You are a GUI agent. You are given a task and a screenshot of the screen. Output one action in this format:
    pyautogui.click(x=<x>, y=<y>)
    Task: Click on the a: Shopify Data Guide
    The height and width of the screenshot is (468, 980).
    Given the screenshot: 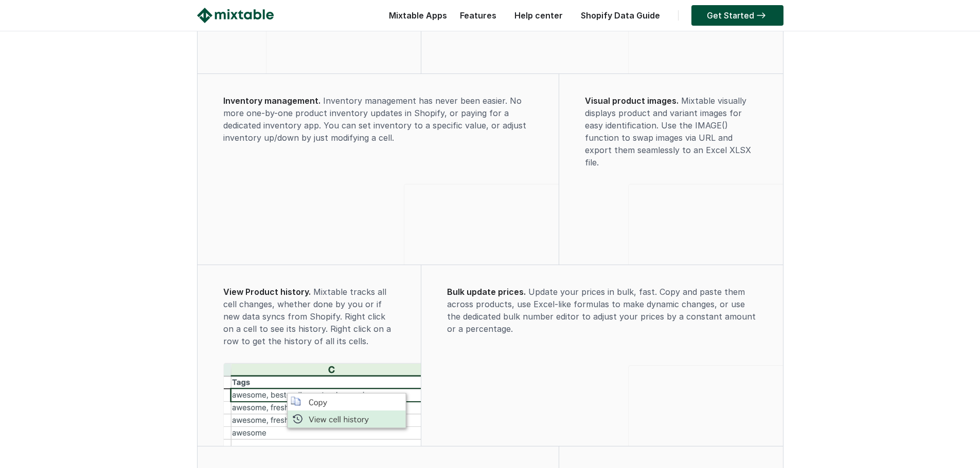 What is the action you would take?
    pyautogui.click(x=620, y=15)
    